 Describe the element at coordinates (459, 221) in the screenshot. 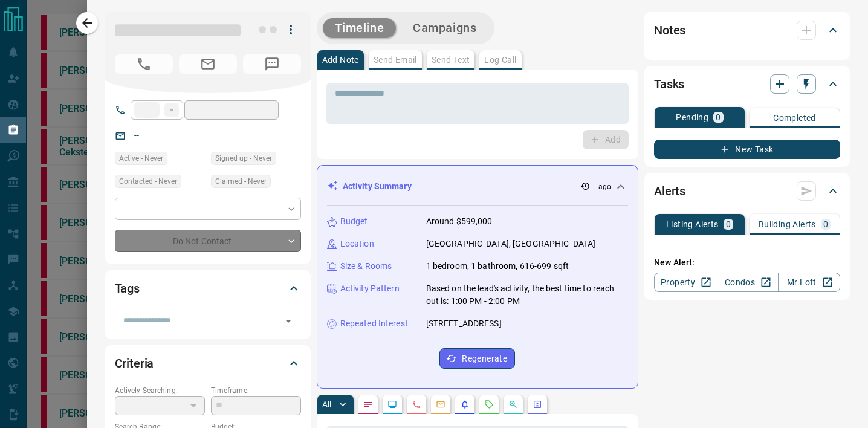

I see `p: Around $599,000` at that location.